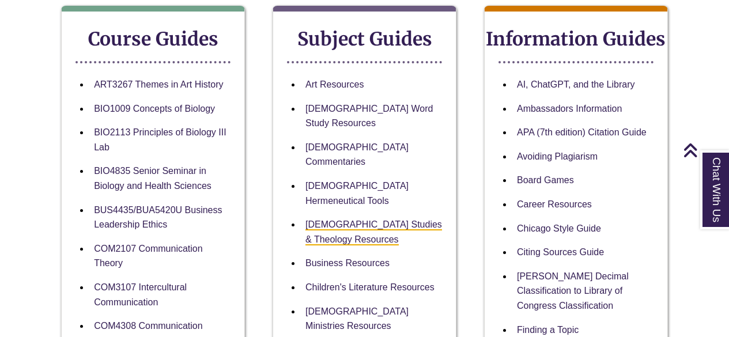  What do you see at coordinates (153, 39) in the screenshot?
I see `strong: Course Guides` at bounding box center [153, 39].